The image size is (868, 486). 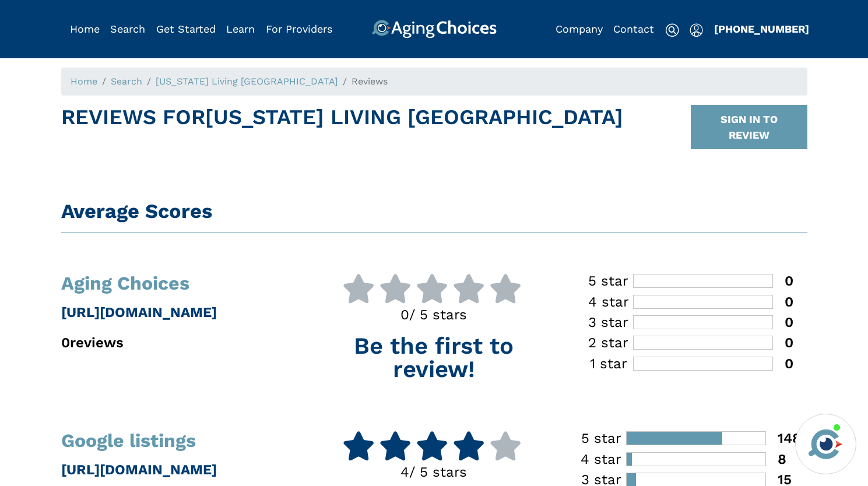 I want to click on img: avatar, so click(x=825, y=444).